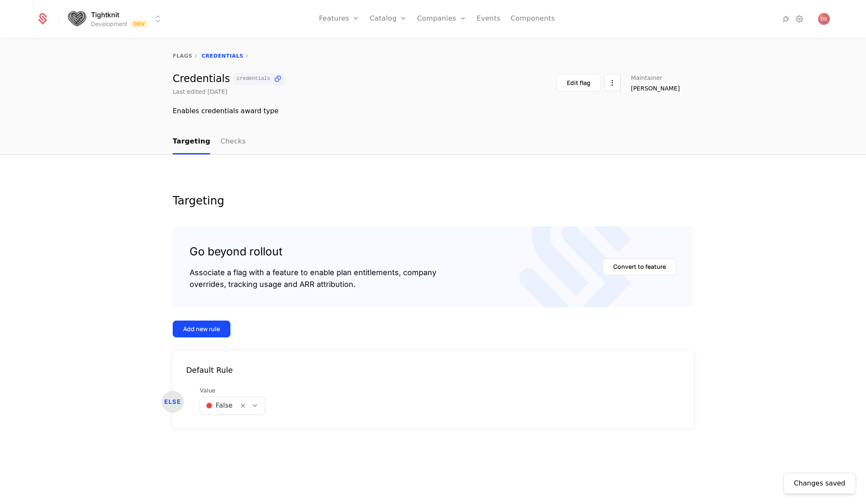  What do you see at coordinates (313, 279) in the screenshot?
I see `div: Associate a flag with a feature to enable plan entitlements, company overrides, tracking usage an...` at bounding box center [313, 279].